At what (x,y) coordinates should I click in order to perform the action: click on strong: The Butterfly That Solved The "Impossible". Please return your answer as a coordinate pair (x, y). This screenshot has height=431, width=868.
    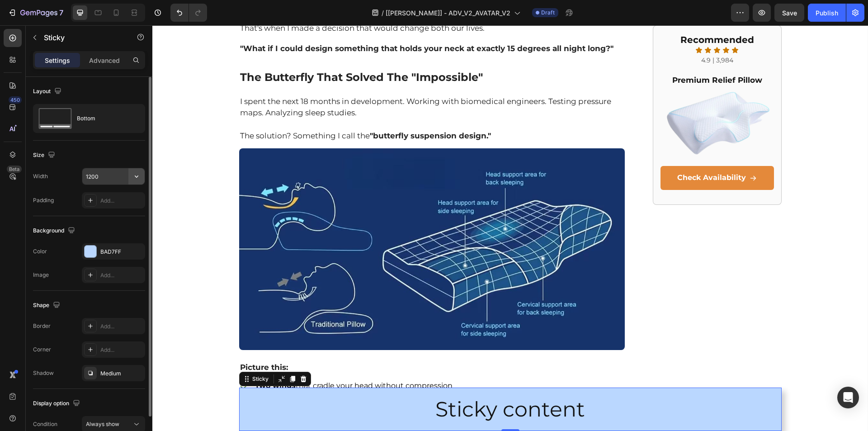
    Looking at the image, I should click on (209, 51).